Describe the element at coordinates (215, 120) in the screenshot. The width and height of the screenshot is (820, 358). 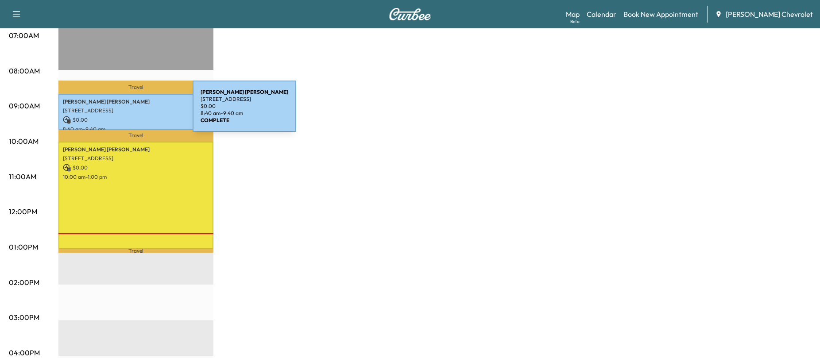
I see `b: COMPLETE` at that location.